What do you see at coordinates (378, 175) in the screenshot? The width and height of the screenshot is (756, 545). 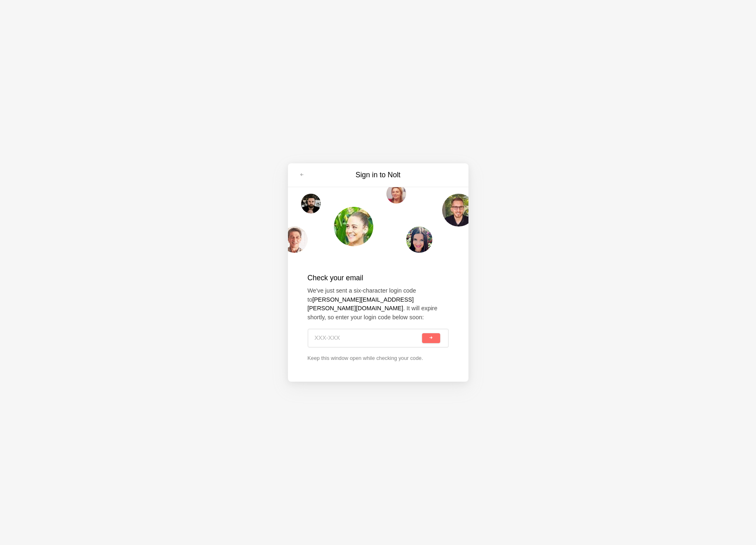 I see `h3: Sign in to Nolt` at bounding box center [378, 175].